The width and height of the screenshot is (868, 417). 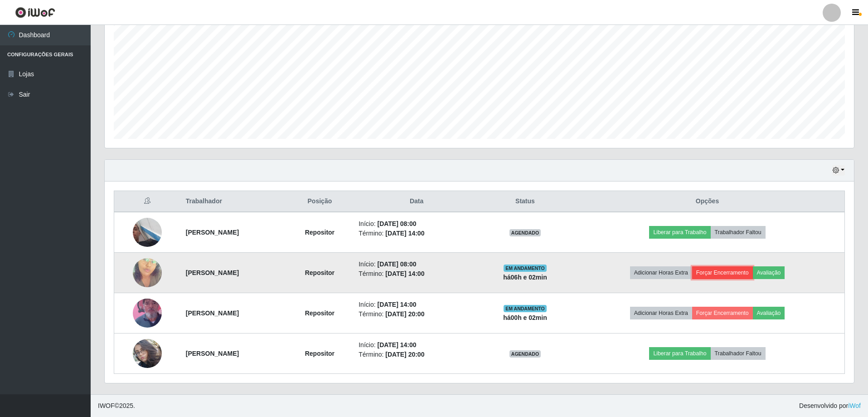 I want to click on th: Opções, so click(x=707, y=202).